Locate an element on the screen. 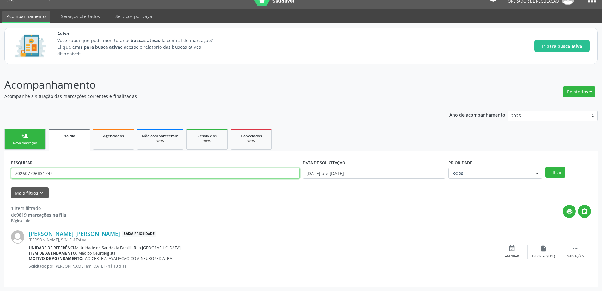 This screenshot has height=291, width=602. b: Unidade de referência: is located at coordinates (53, 247).